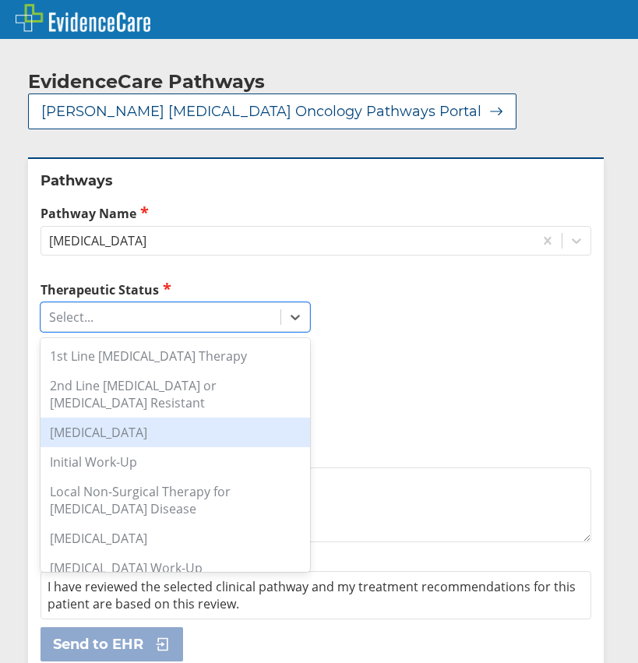 This screenshot has height=663, width=638. Describe the element at coordinates (175, 289) in the screenshot. I see `label: Therapeutic Status` at that location.